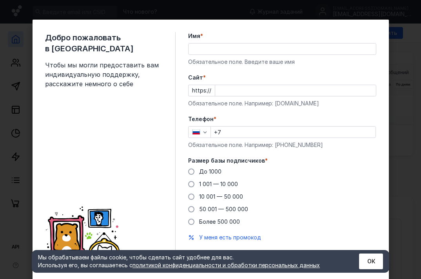 This screenshot has height=279, width=421. Describe the element at coordinates (219, 184) in the screenshot. I see `span: 1 001 — 10 000` at that location.